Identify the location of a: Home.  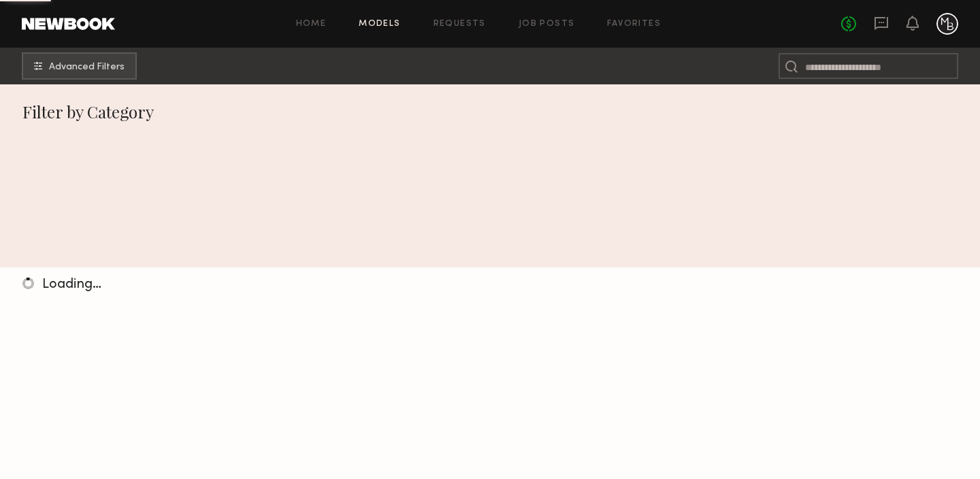
(311, 23).